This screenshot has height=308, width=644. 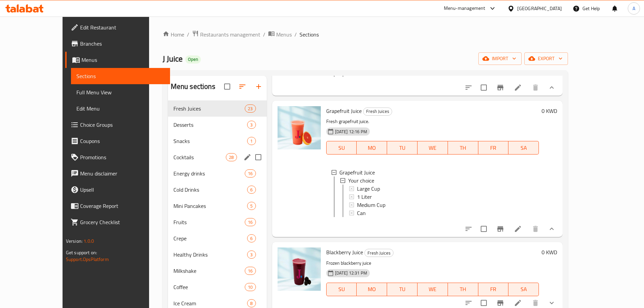 I want to click on span: Crepe, so click(x=210, y=238).